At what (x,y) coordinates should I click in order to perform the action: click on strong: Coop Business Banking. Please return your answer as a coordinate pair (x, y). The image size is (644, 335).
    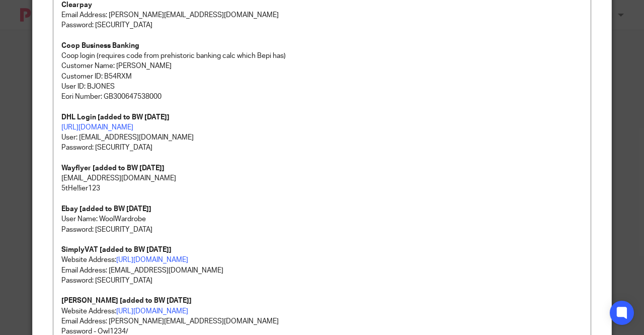
    Looking at the image, I should click on (100, 46).